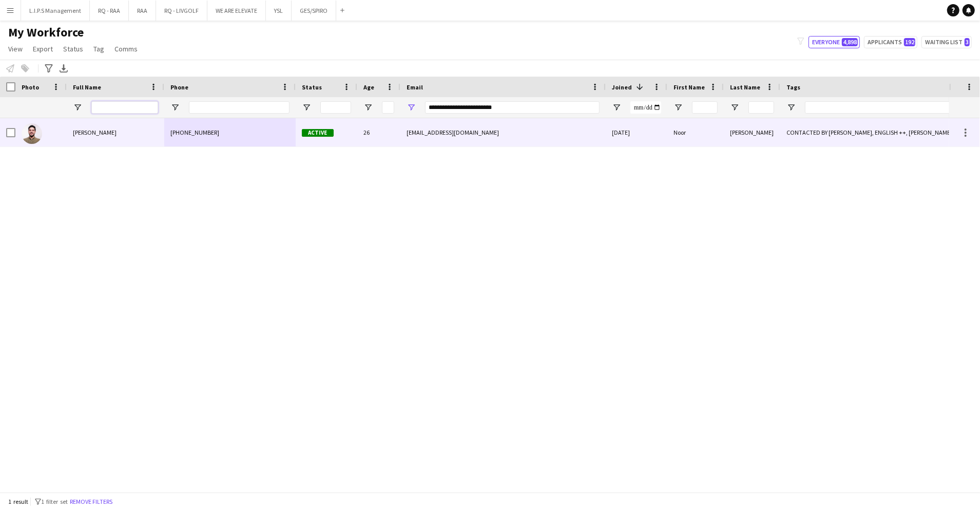 Image resolution: width=980 pixels, height=510 pixels. What do you see at coordinates (125, 49) in the screenshot?
I see `span: Comms` at bounding box center [125, 49].